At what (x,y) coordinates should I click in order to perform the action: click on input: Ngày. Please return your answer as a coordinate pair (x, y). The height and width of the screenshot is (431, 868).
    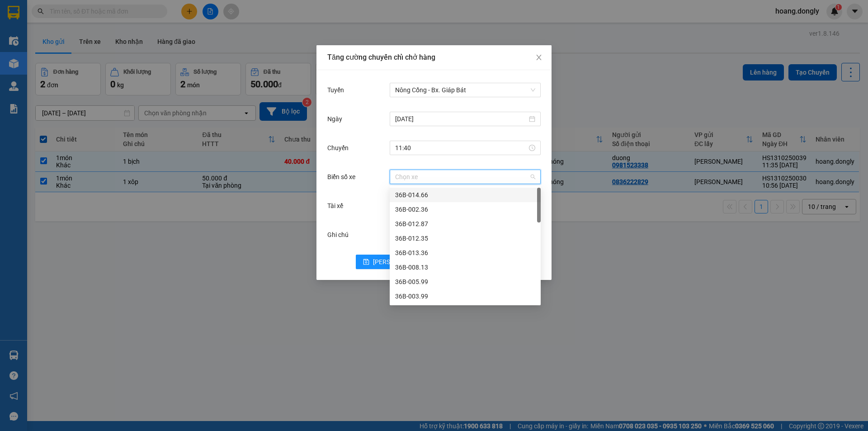
    Looking at the image, I should click on (461, 119).